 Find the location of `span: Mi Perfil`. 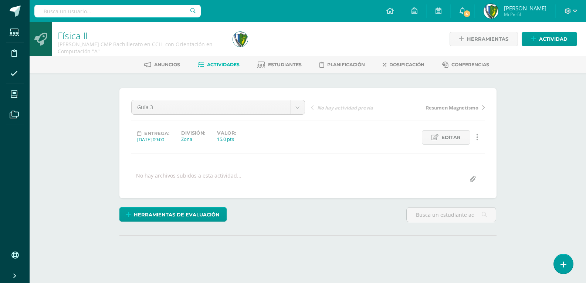

span: Mi Perfil is located at coordinates (525, 14).